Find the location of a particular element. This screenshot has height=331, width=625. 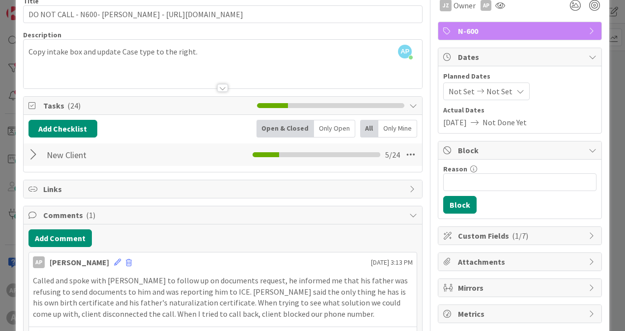

span: Links is located at coordinates (223, 189).